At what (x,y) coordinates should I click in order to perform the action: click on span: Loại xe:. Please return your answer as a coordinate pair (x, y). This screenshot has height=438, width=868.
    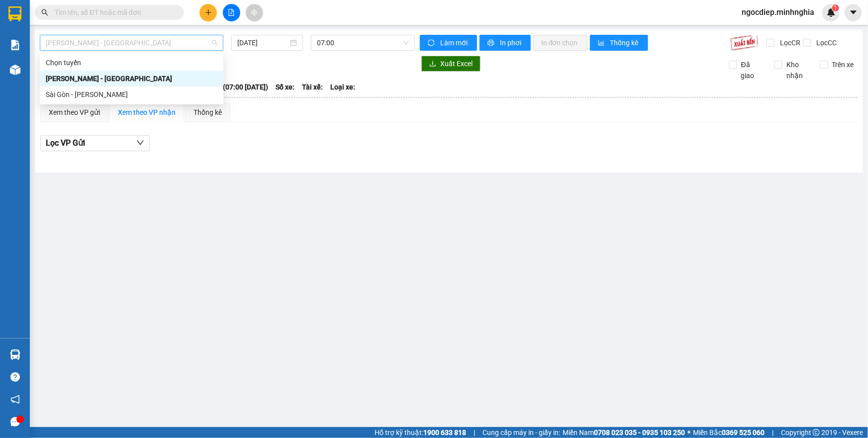
    Looking at the image, I should click on (343, 87).